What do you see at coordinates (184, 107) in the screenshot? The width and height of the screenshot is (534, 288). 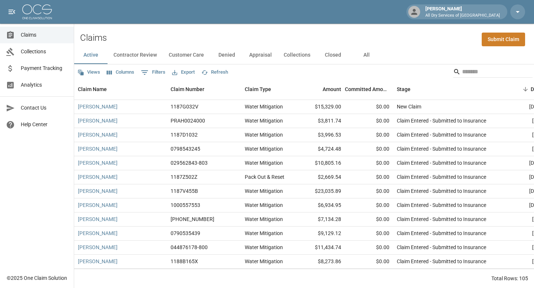 I see `div: 1187G032V` at bounding box center [184, 107].